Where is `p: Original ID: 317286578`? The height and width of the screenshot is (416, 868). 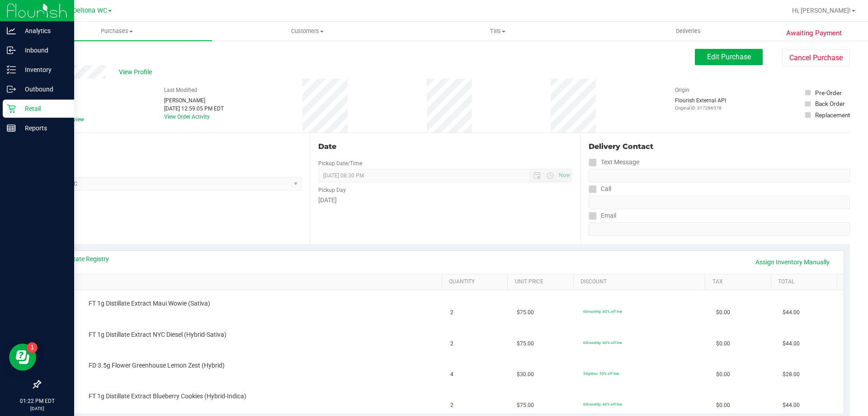 p: Original ID: 317286578 is located at coordinates (700, 108).